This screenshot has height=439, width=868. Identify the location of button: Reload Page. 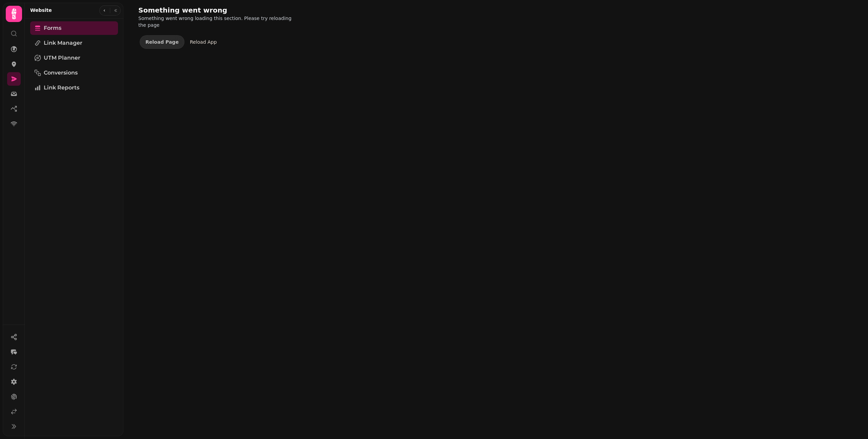
(162, 42).